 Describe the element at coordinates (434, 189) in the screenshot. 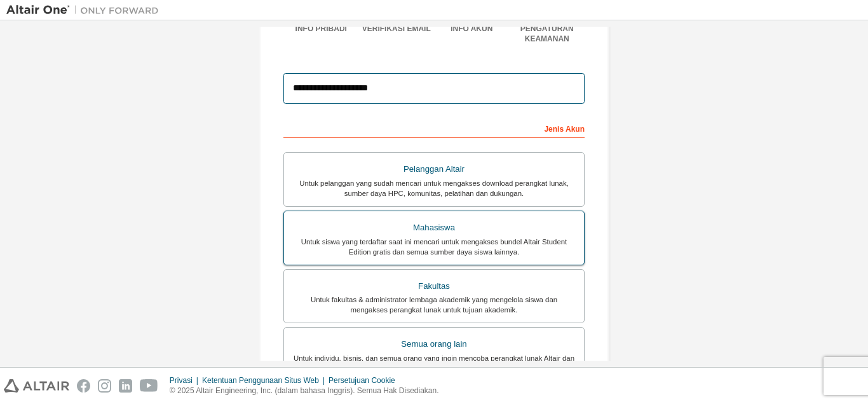

I see `div: Untuk pelanggan yang sudah mencari untuk mengakses download perangkat lunak, sumber daya HPC, kom...` at that location.